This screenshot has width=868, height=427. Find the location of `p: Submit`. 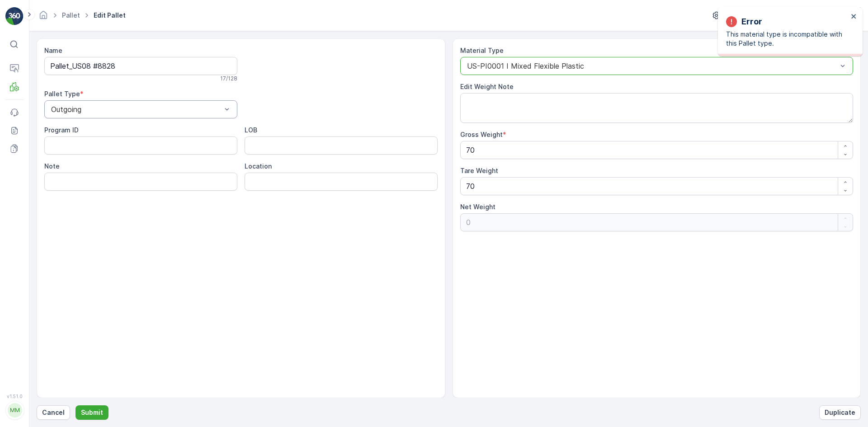

p: Submit is located at coordinates (92, 413).